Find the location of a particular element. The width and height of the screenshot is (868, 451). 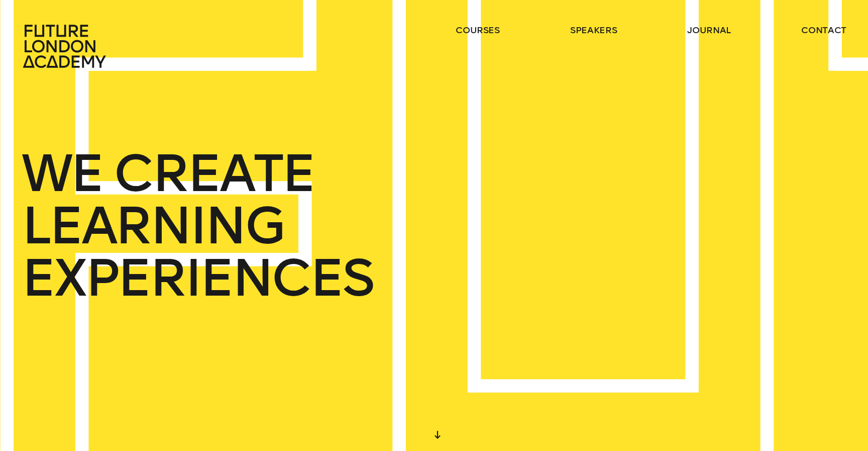

a: speakers is located at coordinates (593, 30).